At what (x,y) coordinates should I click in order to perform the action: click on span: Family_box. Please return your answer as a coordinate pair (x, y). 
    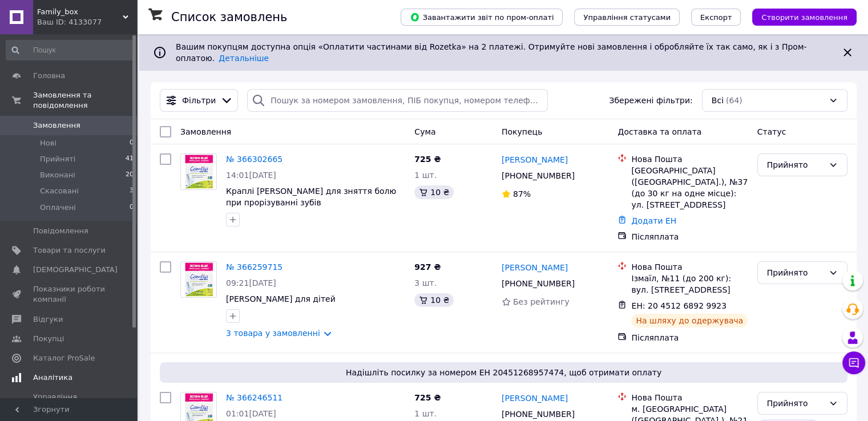
    Looking at the image, I should click on (80, 12).